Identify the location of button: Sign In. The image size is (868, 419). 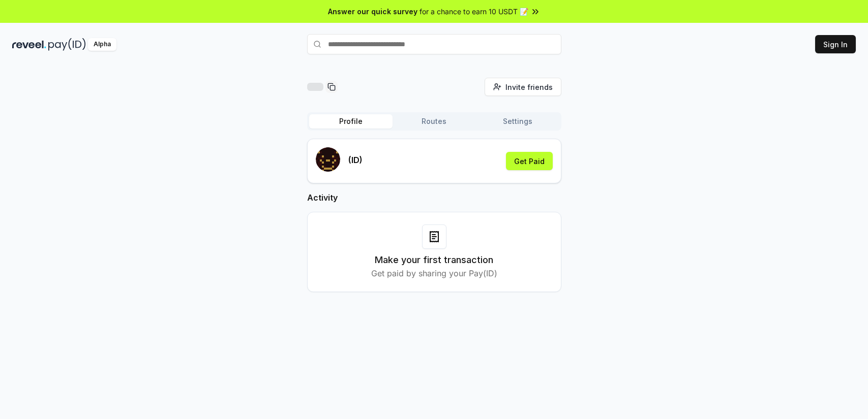
(836, 44).